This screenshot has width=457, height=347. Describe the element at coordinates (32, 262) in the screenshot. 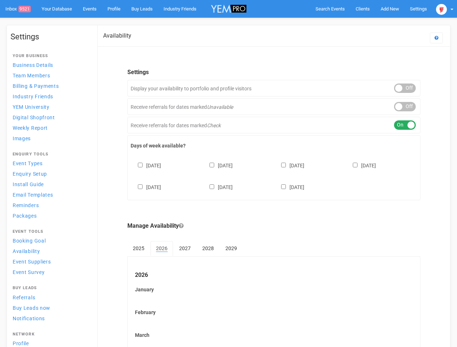

I see `span: Event Suppliers` at that location.